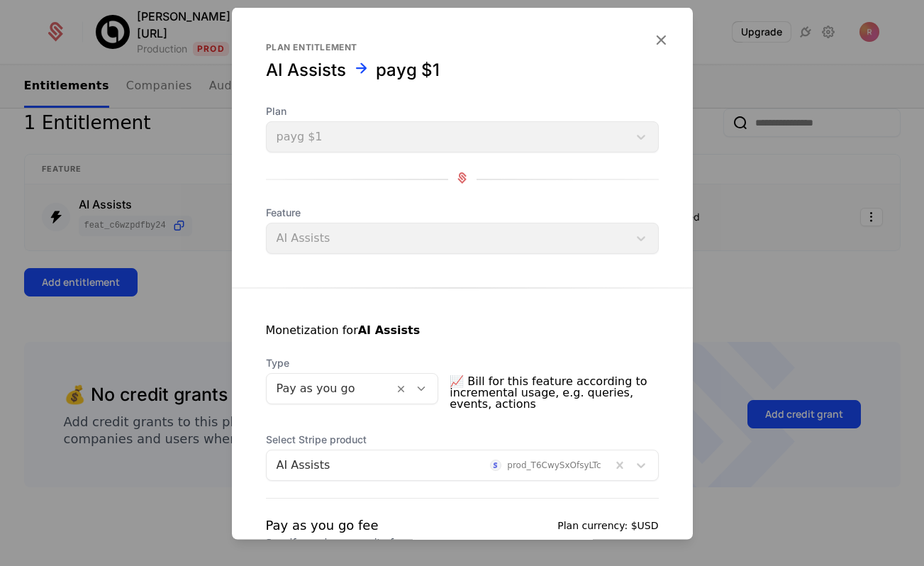  What do you see at coordinates (462, 440) in the screenshot?
I see `span: Select Stripe product` at bounding box center [462, 440].